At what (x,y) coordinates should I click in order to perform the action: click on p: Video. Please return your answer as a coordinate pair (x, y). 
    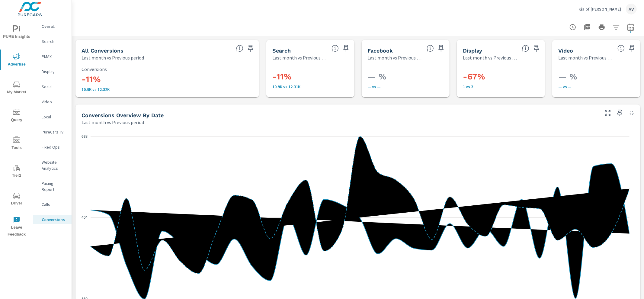
    Looking at the image, I should click on (54, 102).